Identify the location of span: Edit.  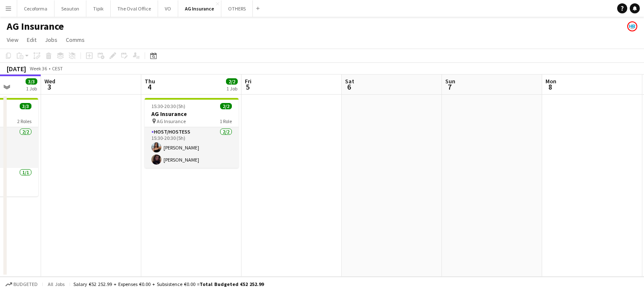
(31, 40).